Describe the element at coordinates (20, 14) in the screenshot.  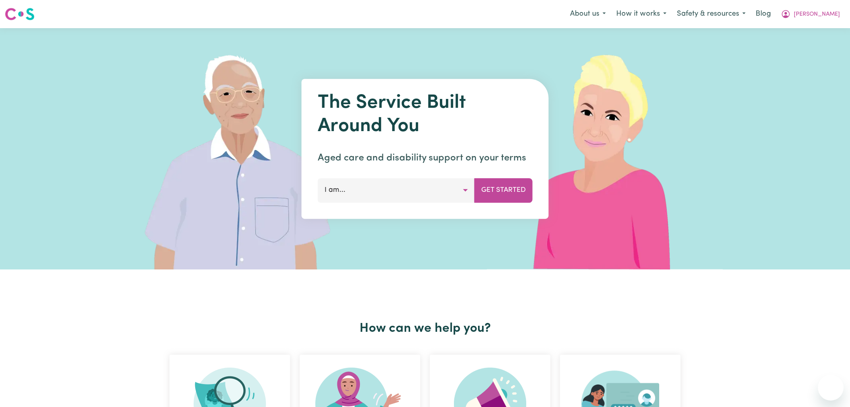
I see `a: Careseekers logo` at that location.